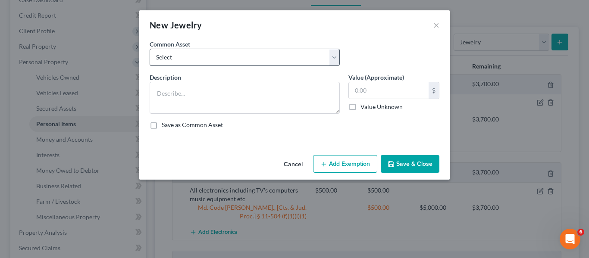  I want to click on label: Common Asset, so click(170, 44).